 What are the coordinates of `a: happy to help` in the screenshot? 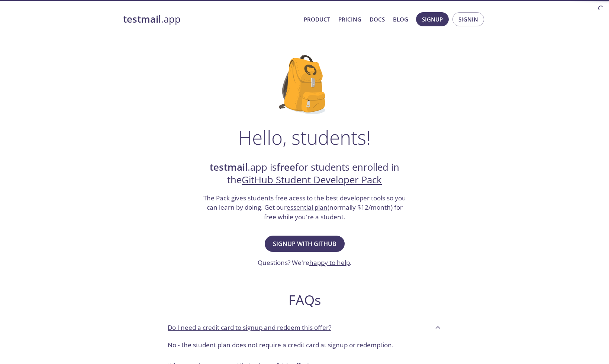 It's located at (329, 263).